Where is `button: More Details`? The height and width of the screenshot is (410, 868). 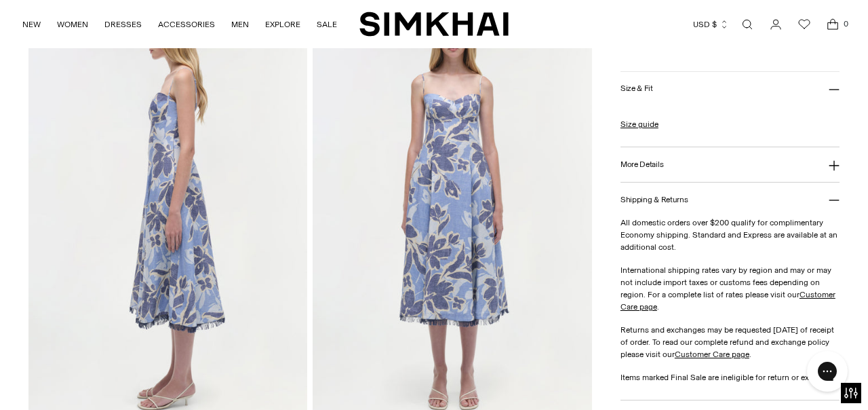 button: More Details is located at coordinates (730, 164).